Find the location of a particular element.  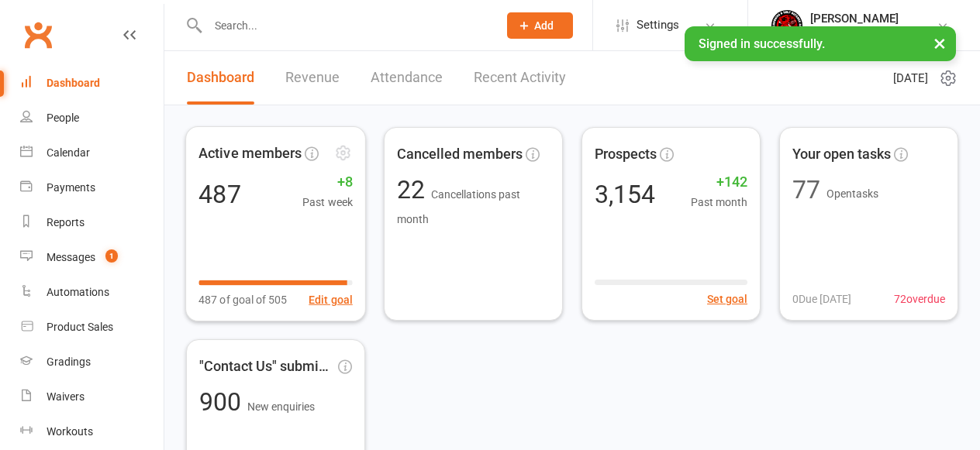

span: +142 is located at coordinates (718, 182).